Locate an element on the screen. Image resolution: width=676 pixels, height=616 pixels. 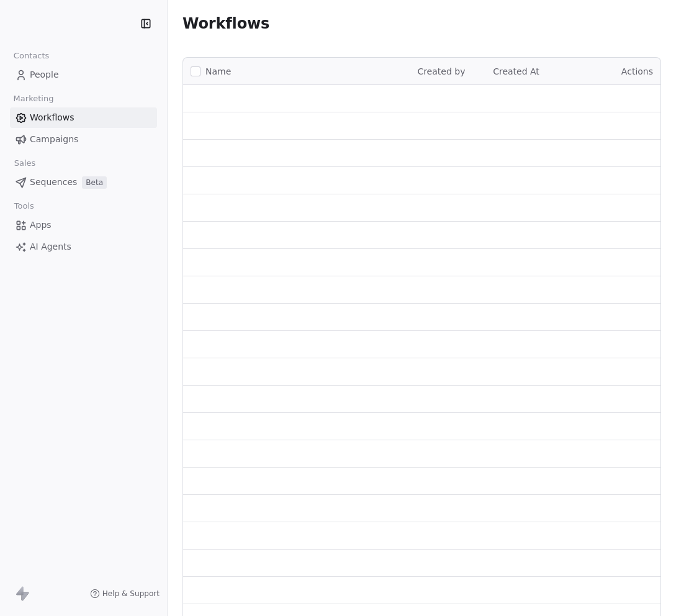
span: Sales is located at coordinates (25, 163).